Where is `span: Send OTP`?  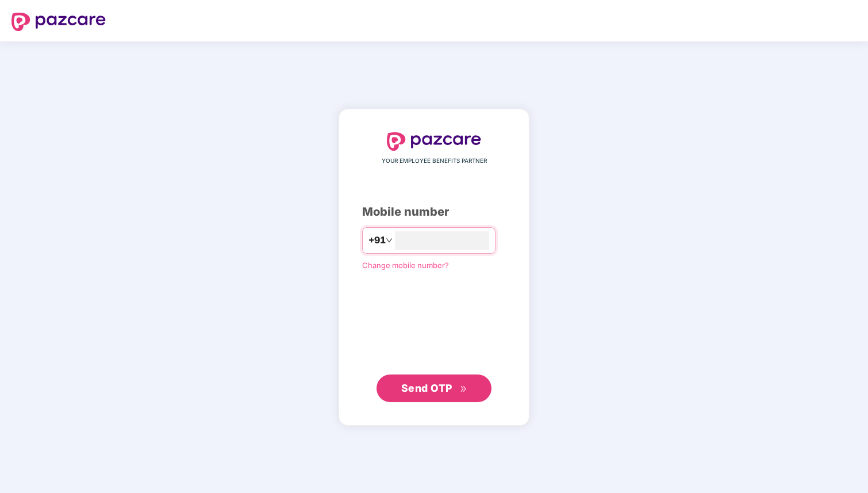
span: Send OTP is located at coordinates (426, 387).